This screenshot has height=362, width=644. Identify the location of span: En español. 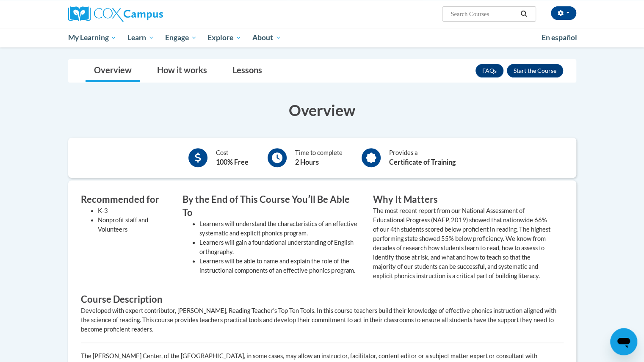
(560, 37).